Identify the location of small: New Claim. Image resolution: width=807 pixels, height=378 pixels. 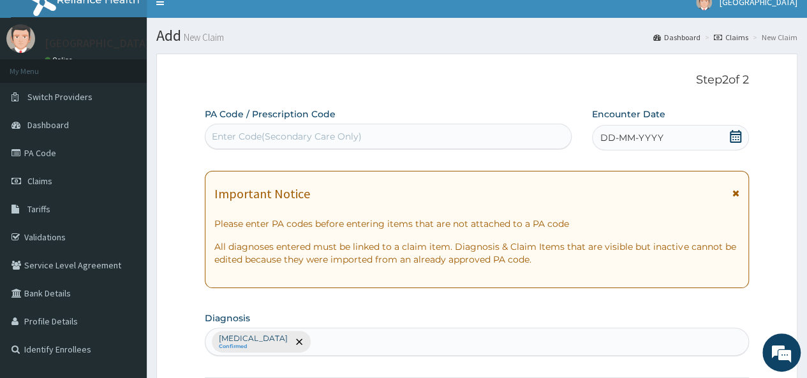
(202, 37).